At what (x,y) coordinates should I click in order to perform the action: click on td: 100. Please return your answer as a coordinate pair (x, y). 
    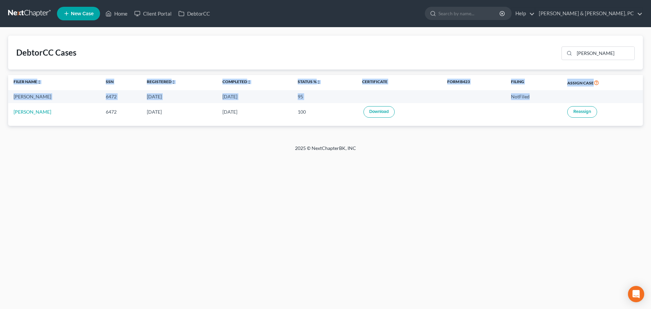
    Looking at the image, I should click on (325, 112).